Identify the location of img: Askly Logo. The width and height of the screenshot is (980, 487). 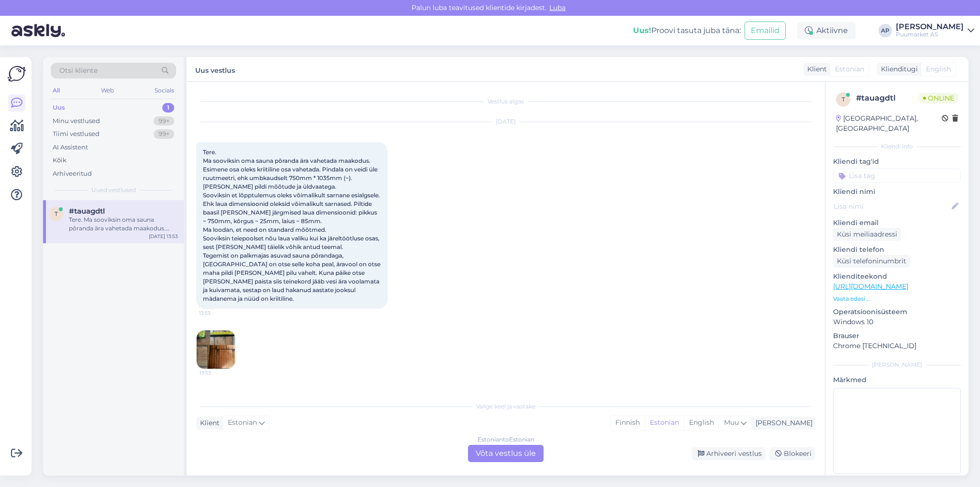
(17, 74).